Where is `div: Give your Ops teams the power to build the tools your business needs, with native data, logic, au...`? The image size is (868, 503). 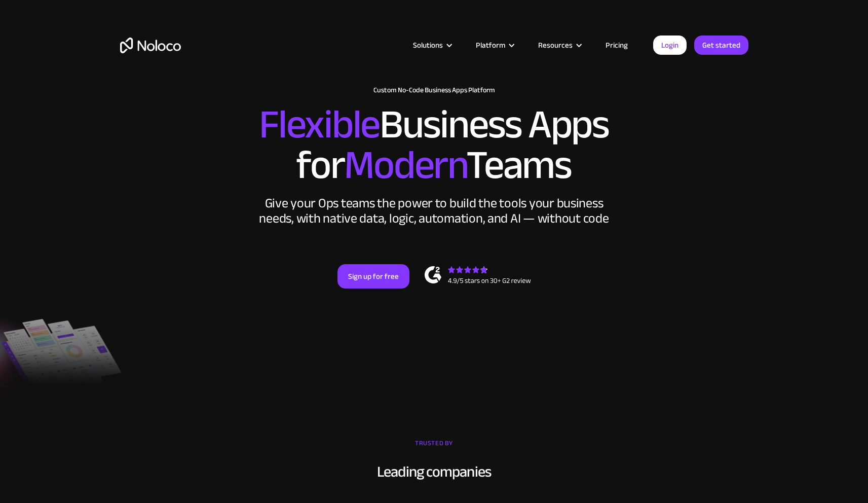
div: Give your Ops teams the power to build the tools your business needs, with native data, logic, au... is located at coordinates (434, 211).